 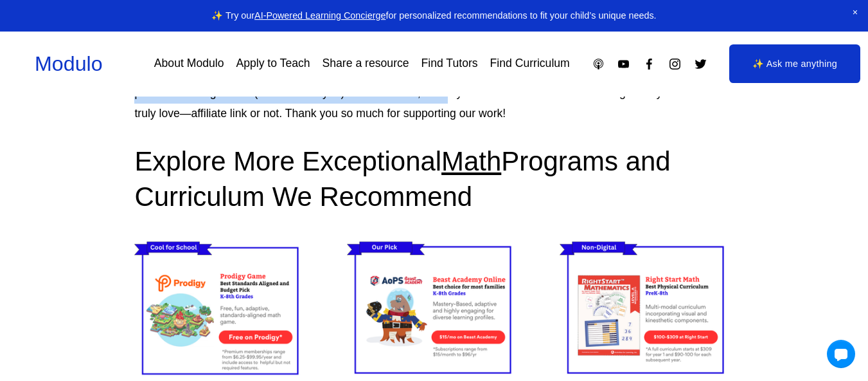 I want to click on a: Find Tutors, so click(x=450, y=63).